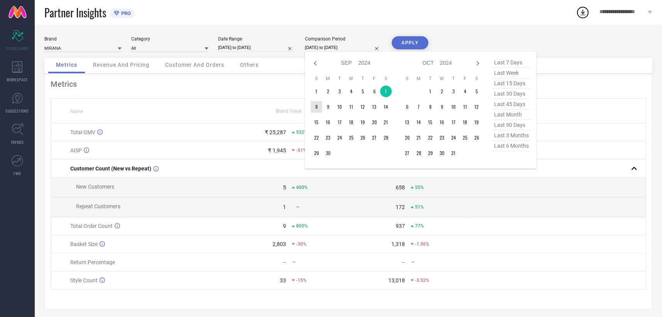 The width and height of the screenshot is (662, 317). What do you see at coordinates (285, 207) in the screenshot?
I see `div: 1` at bounding box center [285, 207].